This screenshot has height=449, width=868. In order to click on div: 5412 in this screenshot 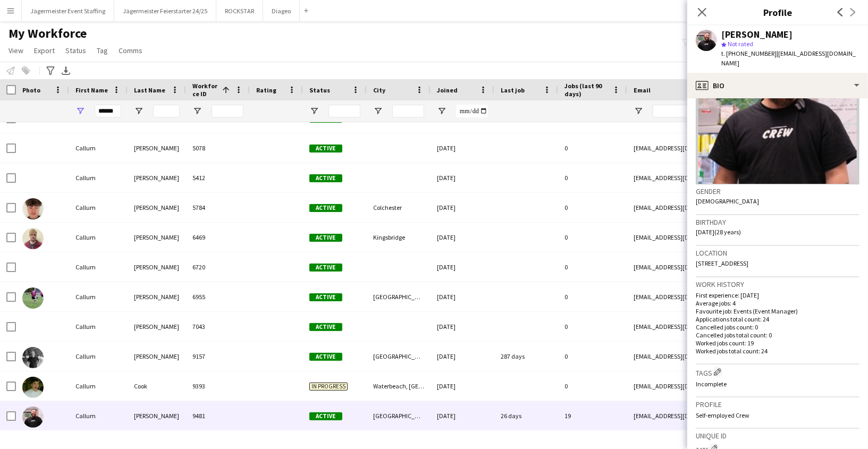, I will do `click(218, 177)`.